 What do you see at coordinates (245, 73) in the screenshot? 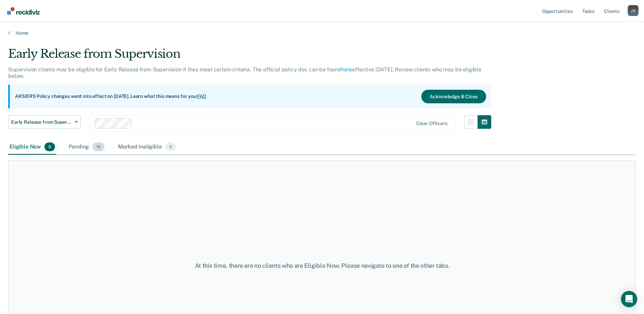
I see `p: Supervision clients may be eligible for Early Release from Supervision if they meet certain crite...` at bounding box center [245, 73].